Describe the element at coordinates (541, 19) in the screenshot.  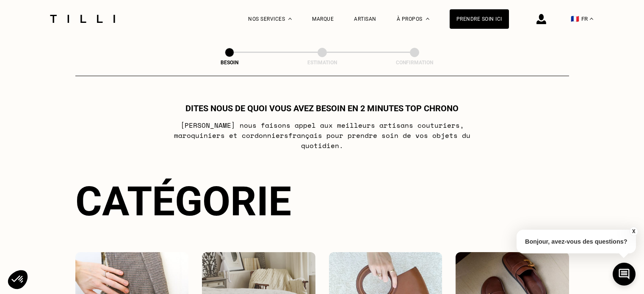
I see `img: icône connexion` at that location.